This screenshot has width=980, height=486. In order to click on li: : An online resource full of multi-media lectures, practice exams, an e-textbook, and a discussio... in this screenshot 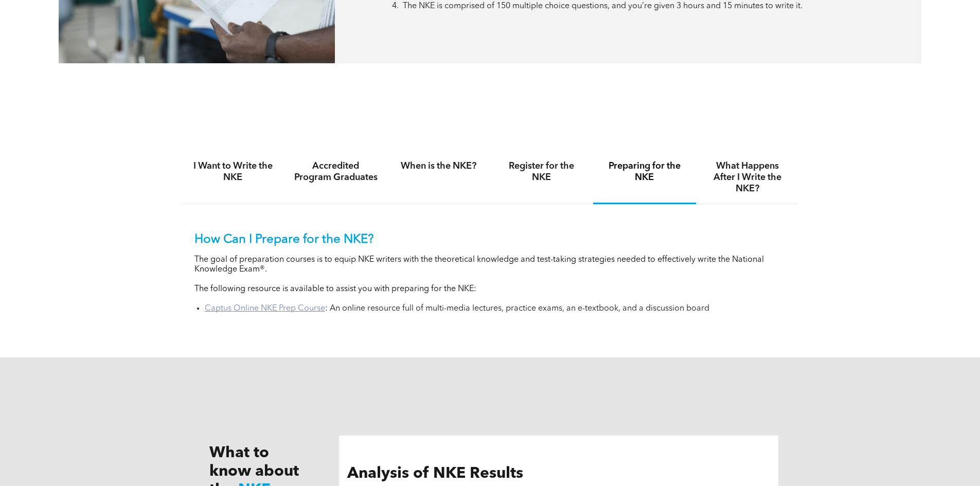, I will do `click(495, 309)`.